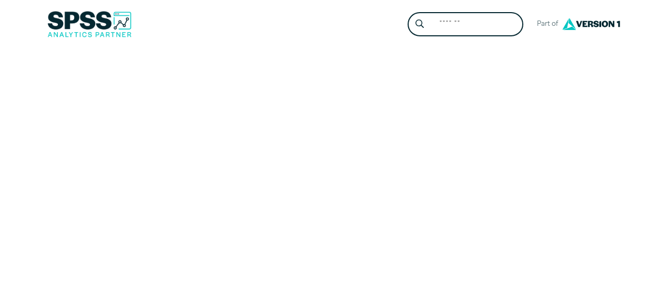 The height and width of the screenshot is (297, 669). What do you see at coordinates (420, 24) in the screenshot?
I see `button: Search magnifying glass icon` at bounding box center [420, 24].